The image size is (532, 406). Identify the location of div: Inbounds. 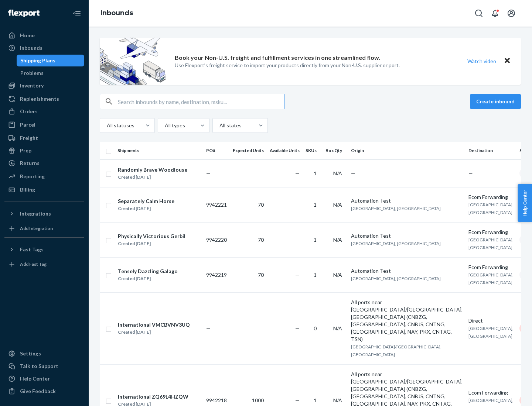
(31, 48).